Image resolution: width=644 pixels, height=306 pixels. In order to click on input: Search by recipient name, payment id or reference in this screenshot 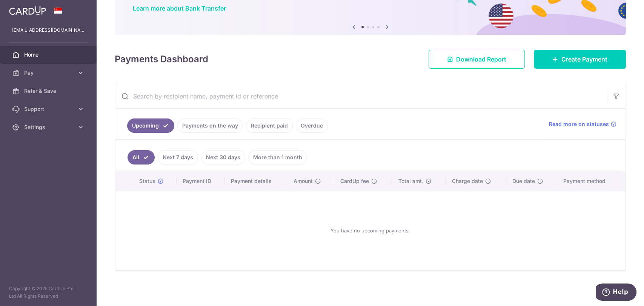, I will do `click(361, 96)`.